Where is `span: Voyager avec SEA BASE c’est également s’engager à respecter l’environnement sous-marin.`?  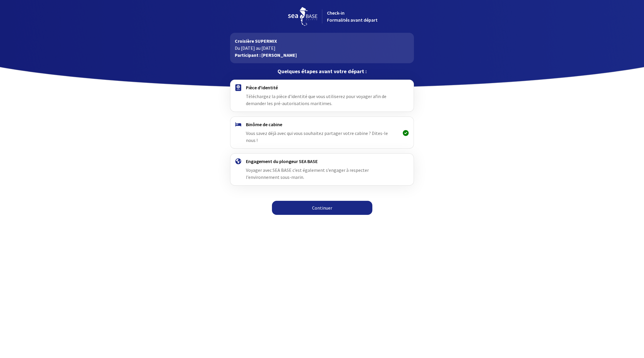 span: Voyager avec SEA BASE c’est également s’engager à respecter l’environnement sous-marin. is located at coordinates (307, 173).